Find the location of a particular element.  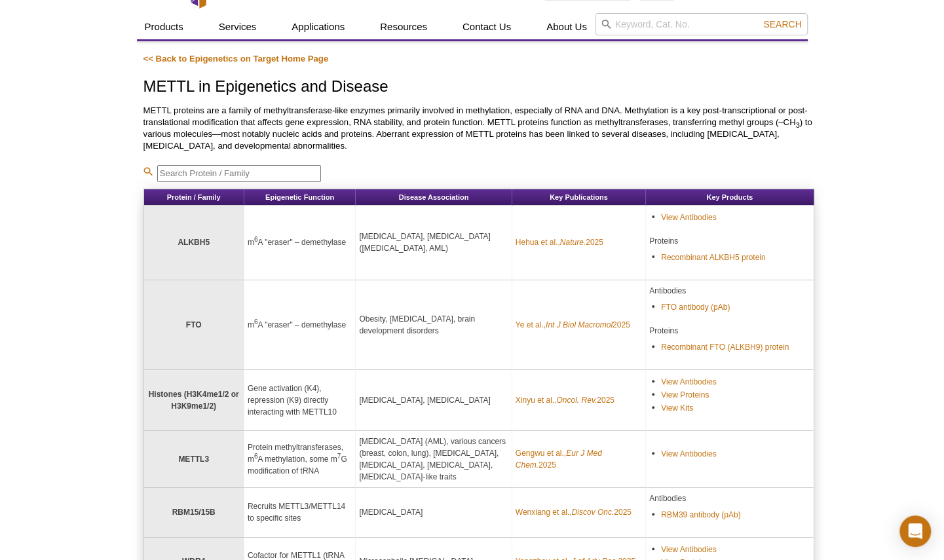

td: Gene activation (K4), repression (K9) directly interacting with METTL10 is located at coordinates (300, 400).